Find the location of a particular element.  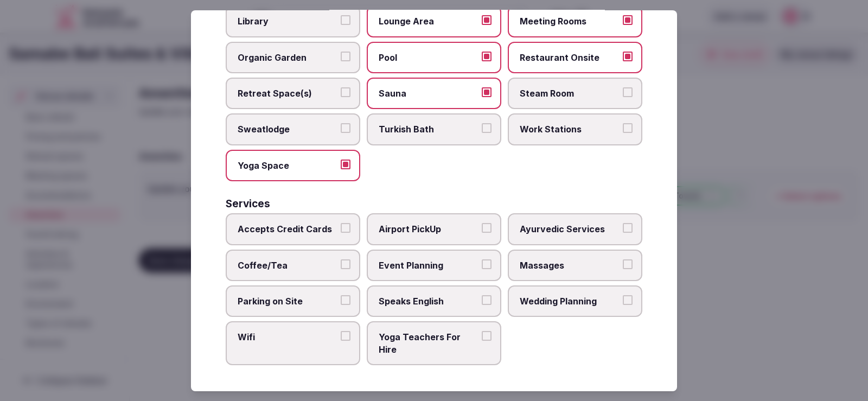

button: Retreat Space(s) is located at coordinates (345, 92).